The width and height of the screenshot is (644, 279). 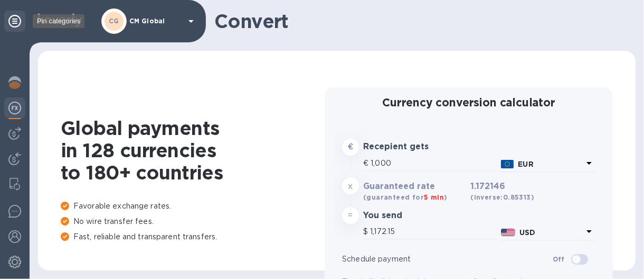 What do you see at coordinates (421, 21) in the screenshot?
I see `h1: Convert` at bounding box center [421, 21].